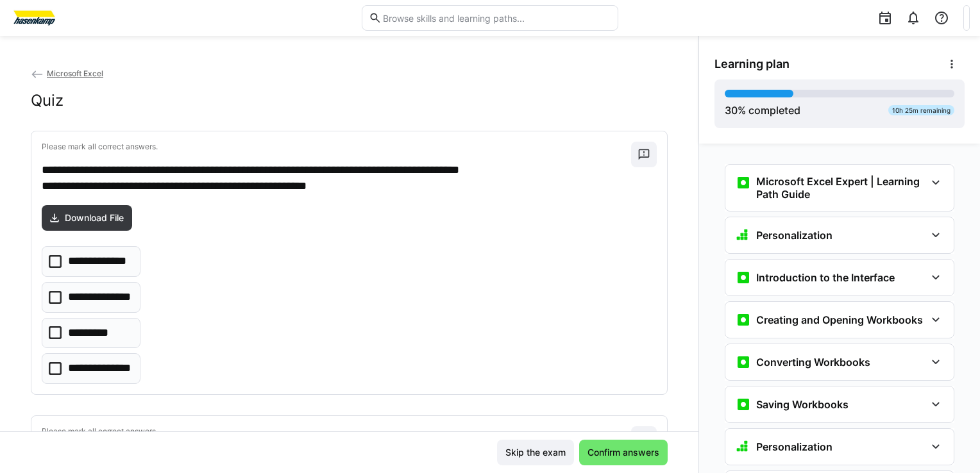 Image resolution: width=980 pixels, height=473 pixels. What do you see at coordinates (87, 218) in the screenshot?
I see `a: Download File` at bounding box center [87, 218].